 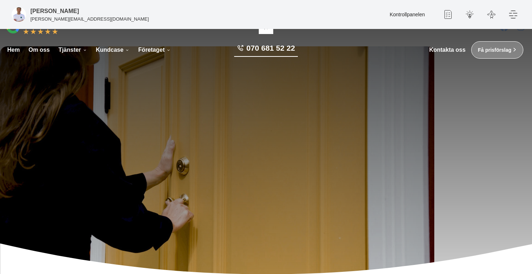 What do you see at coordinates (72, 50) in the screenshot?
I see `a: Tjänster` at bounding box center [72, 50].